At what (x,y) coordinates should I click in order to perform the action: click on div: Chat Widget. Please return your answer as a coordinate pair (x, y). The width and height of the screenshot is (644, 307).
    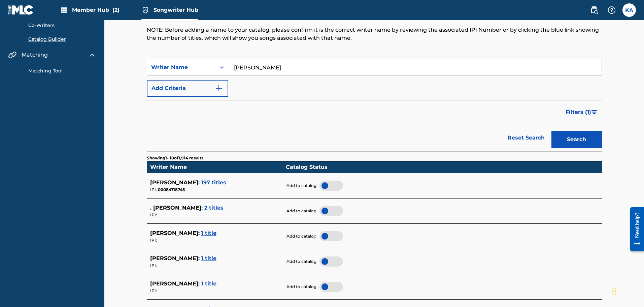
    Looking at the image, I should click on (627, 291).